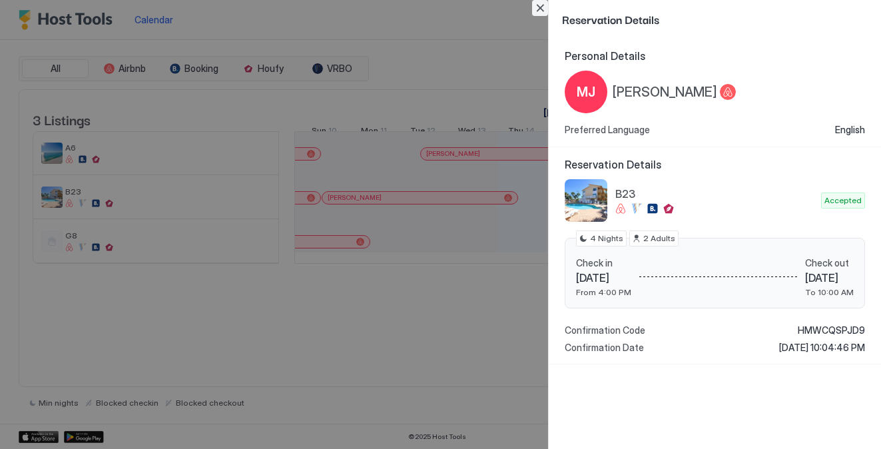 This screenshot has width=881, height=449. Describe the element at coordinates (607, 238) in the screenshot. I see `span: 4 Nights` at that location.